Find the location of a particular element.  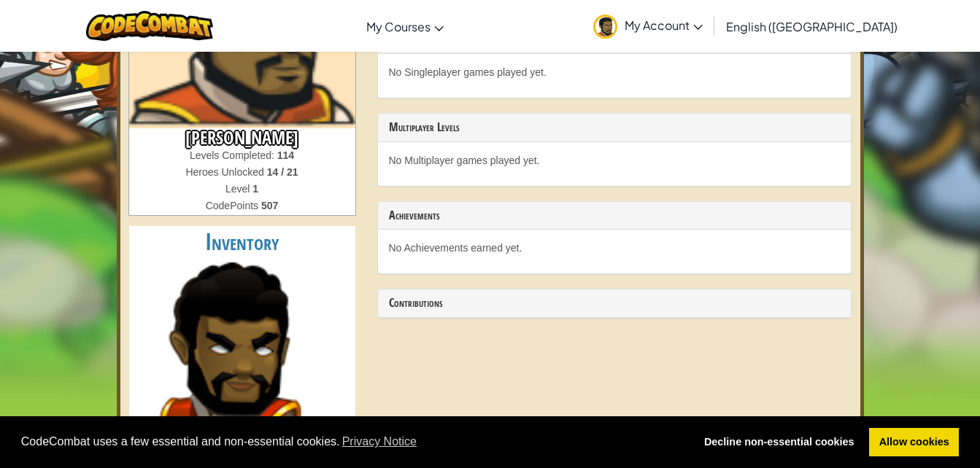

a: learn more about cookies is located at coordinates (379, 442).